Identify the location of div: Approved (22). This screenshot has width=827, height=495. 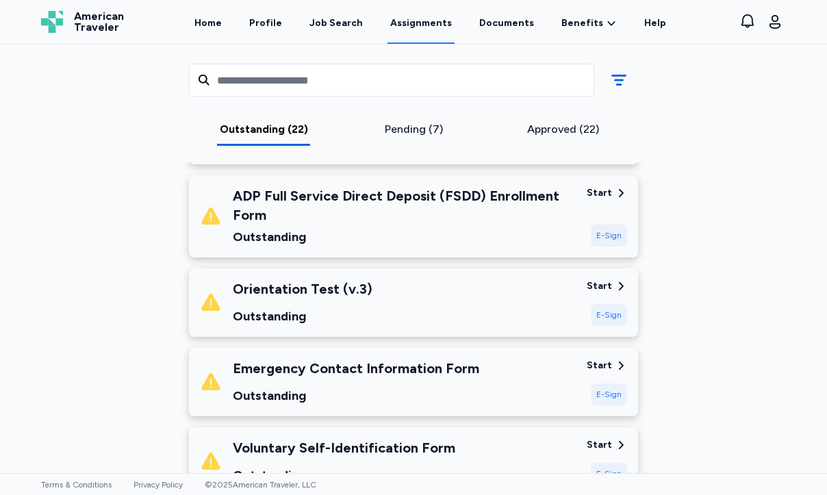
(563, 129).